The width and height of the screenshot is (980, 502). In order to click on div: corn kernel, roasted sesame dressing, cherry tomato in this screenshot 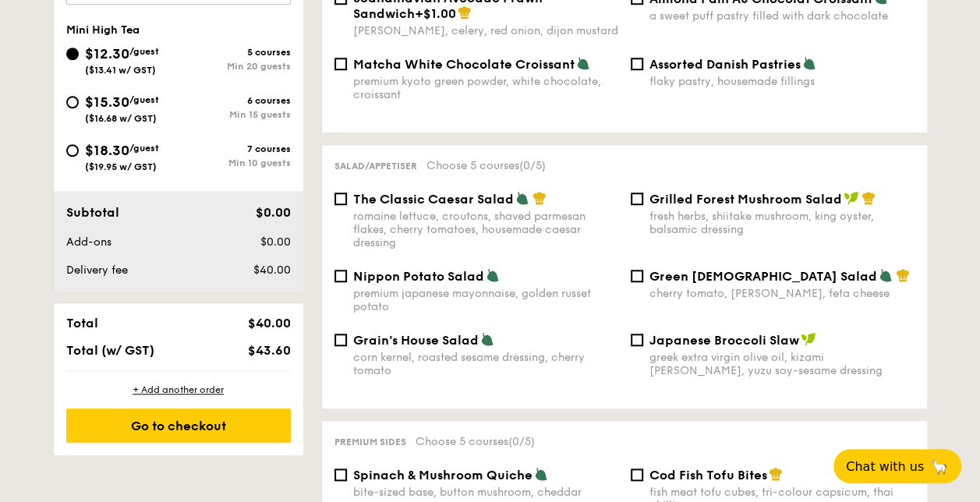, I will do `click(485, 364)`.